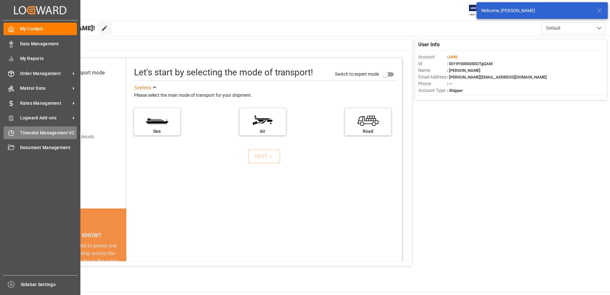 The image size is (610, 295). What do you see at coordinates (40, 29) in the screenshot?
I see `a: My Cockpit` at bounding box center [40, 29].